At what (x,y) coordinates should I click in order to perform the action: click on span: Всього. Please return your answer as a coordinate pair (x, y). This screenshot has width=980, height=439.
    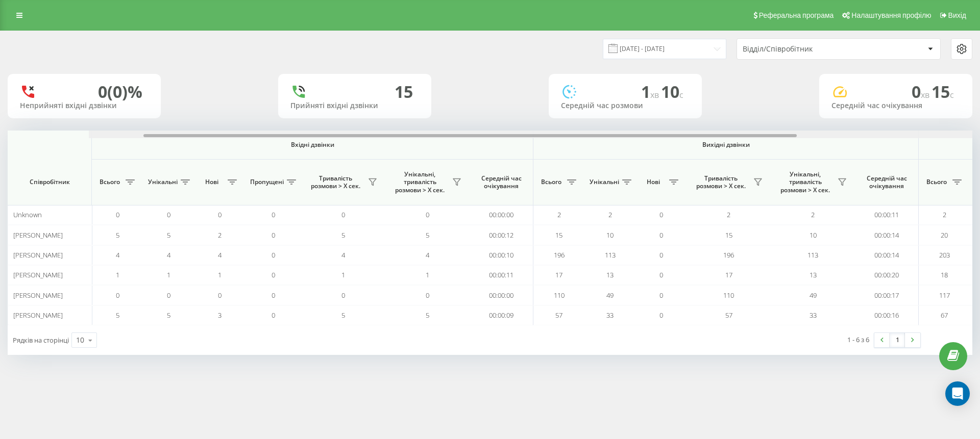
    Looking at the image, I should click on (110, 182).